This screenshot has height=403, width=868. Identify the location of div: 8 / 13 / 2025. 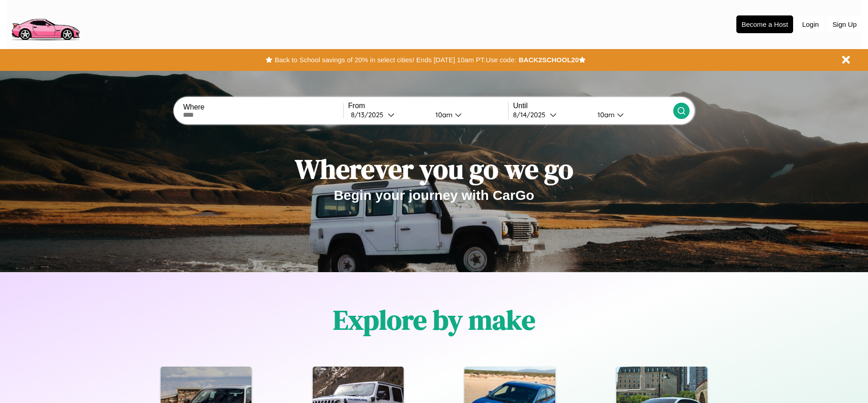
(369, 114).